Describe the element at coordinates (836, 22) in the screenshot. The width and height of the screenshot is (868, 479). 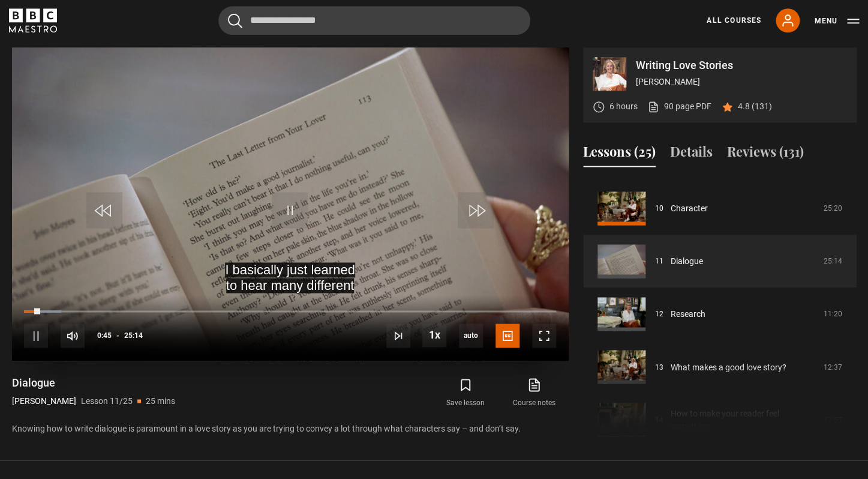
I see `button: Toggle navigation` at that location.